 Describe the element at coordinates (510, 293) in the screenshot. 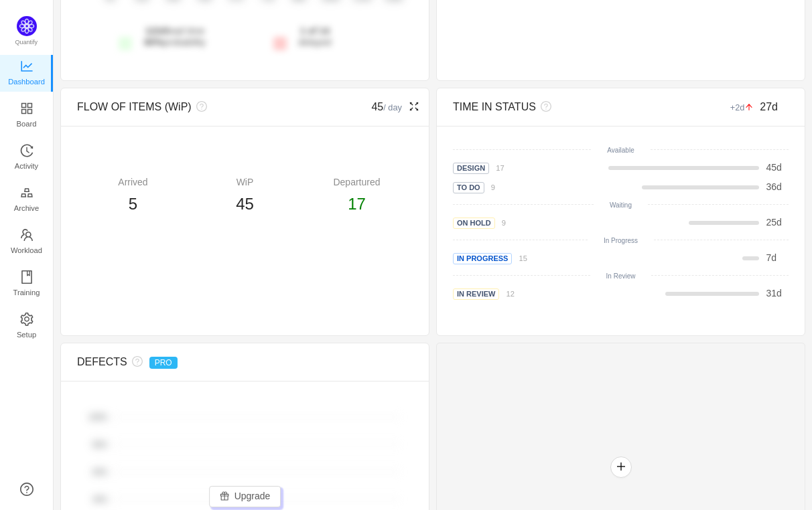

I see `small: 12` at that location.